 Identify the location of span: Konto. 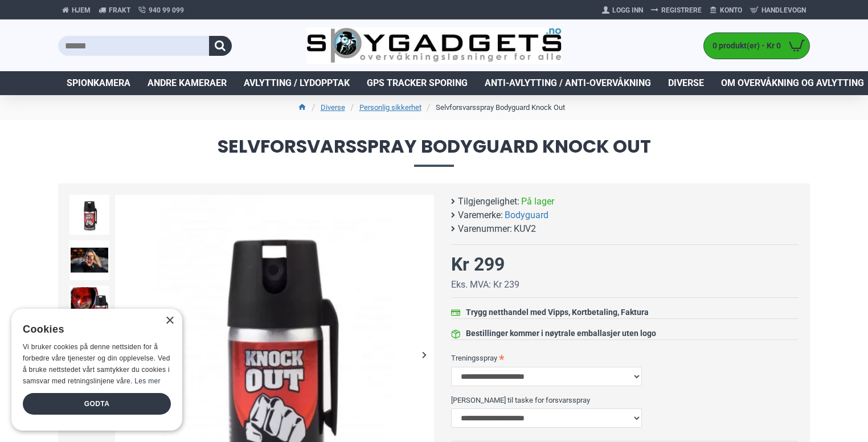
(731, 10).